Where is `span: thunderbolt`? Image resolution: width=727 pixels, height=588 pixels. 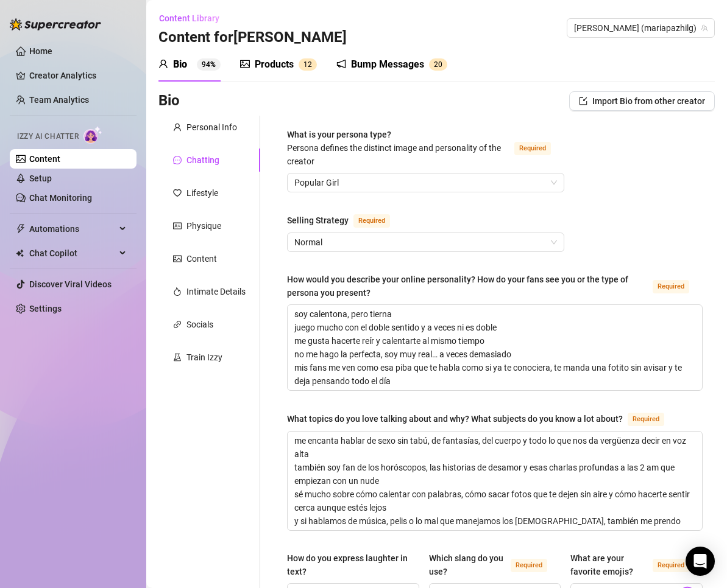 span: thunderbolt is located at coordinates (21, 229).